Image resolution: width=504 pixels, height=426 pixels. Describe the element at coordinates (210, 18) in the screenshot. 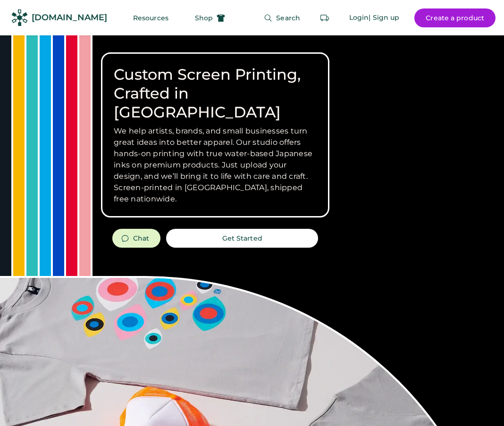

I see `button: Shop` at that location.